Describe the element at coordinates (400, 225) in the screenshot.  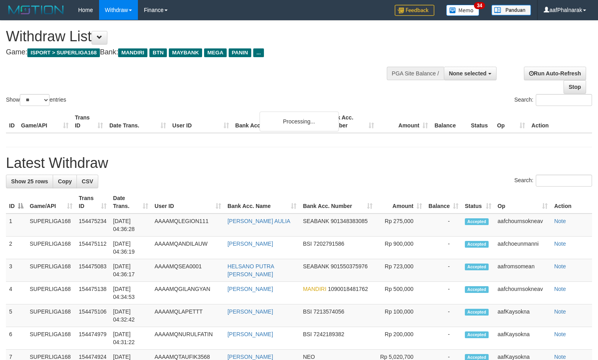
I see `td: Rp 275,000` at that location.